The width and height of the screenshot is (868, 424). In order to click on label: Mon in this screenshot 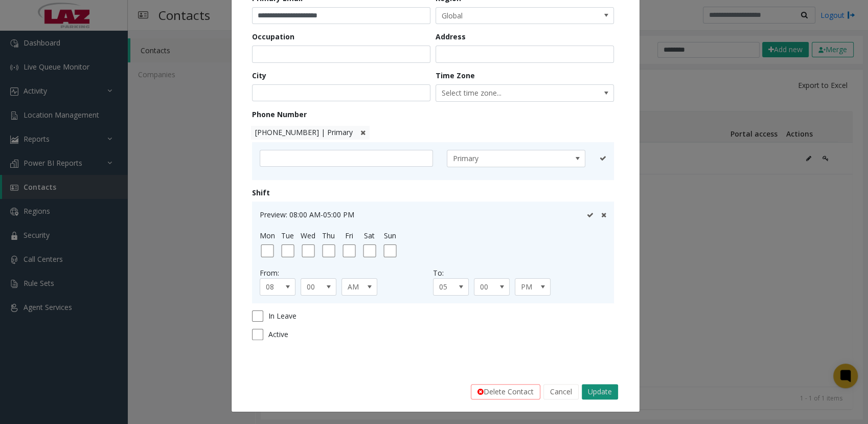, I will do `click(268, 235)`.